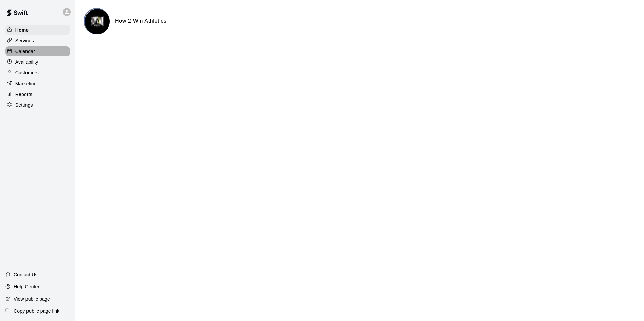 This screenshot has width=644, height=321. Describe the element at coordinates (37, 94) in the screenshot. I see `a: Reports` at that location.